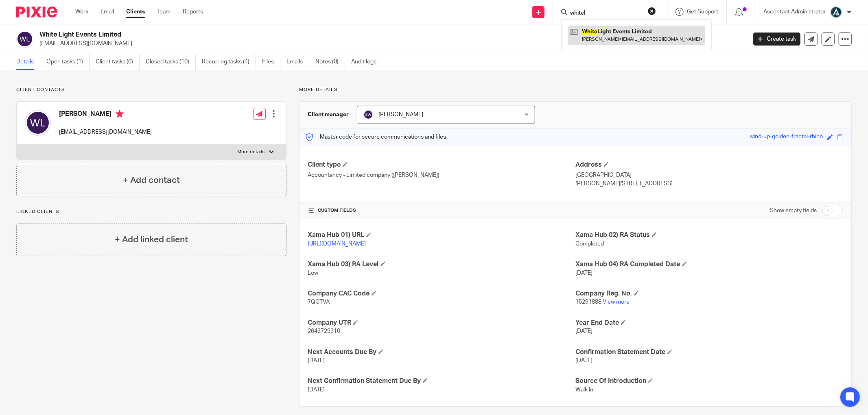  I want to click on div: wind-up-golden-fractal-rhino, so click(786, 137).